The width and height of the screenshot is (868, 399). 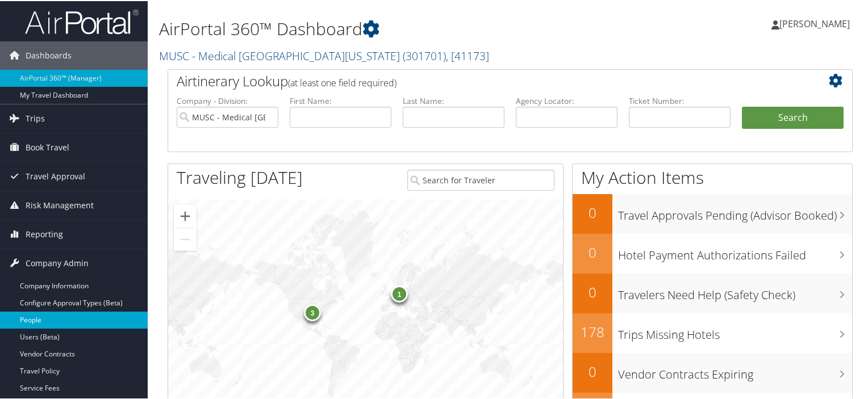 What do you see at coordinates (185, 215) in the screenshot?
I see `button: Zoom in` at bounding box center [185, 215].